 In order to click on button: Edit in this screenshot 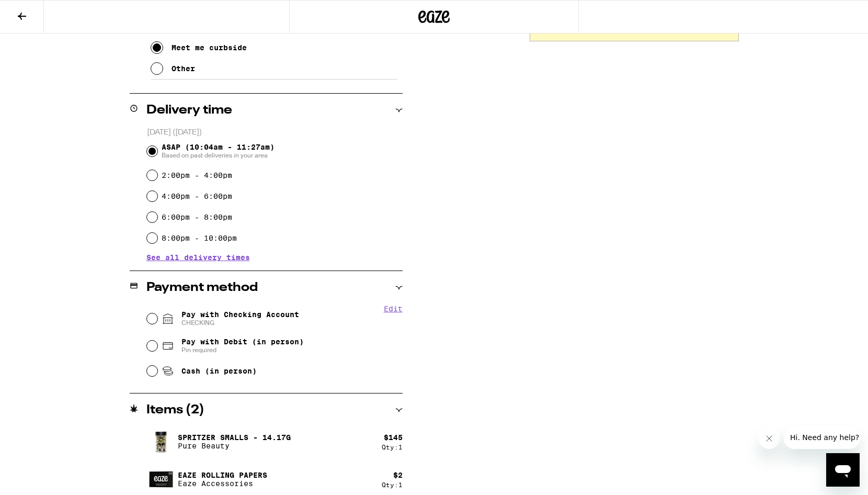, I will do `click(393, 309)`.